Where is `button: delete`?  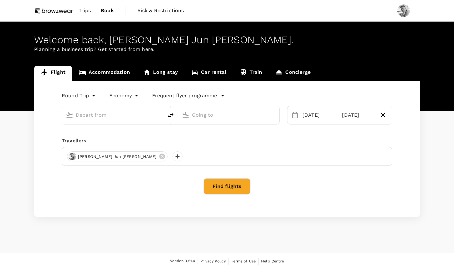 button: delete is located at coordinates (171, 116).